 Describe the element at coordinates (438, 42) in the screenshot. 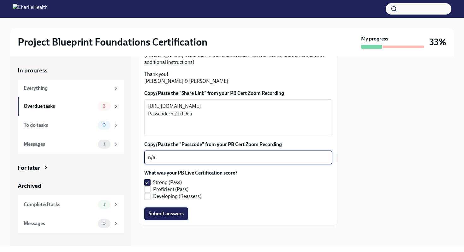

I see `h3: 33%` at that location.